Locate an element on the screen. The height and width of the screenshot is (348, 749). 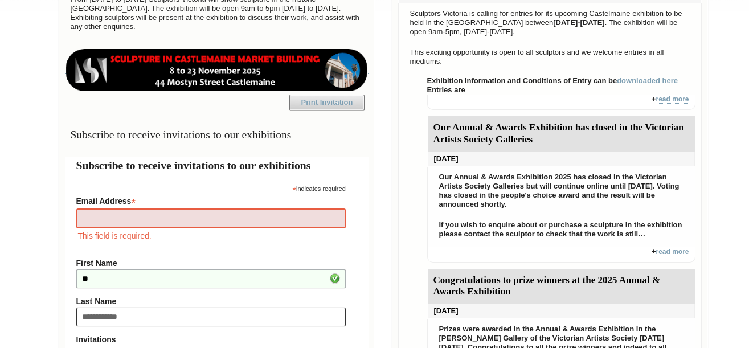
div: indicates required is located at coordinates (211, 187).